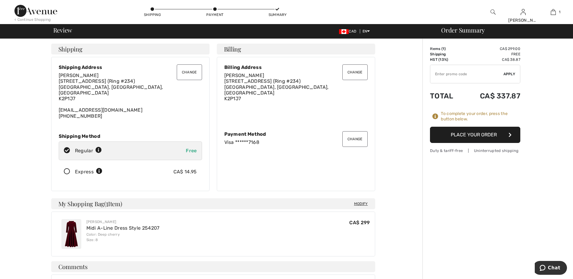 The height and width of the screenshot is (279, 573). Describe the element at coordinates (89, 172) in the screenshot. I see `div: Express` at that location.